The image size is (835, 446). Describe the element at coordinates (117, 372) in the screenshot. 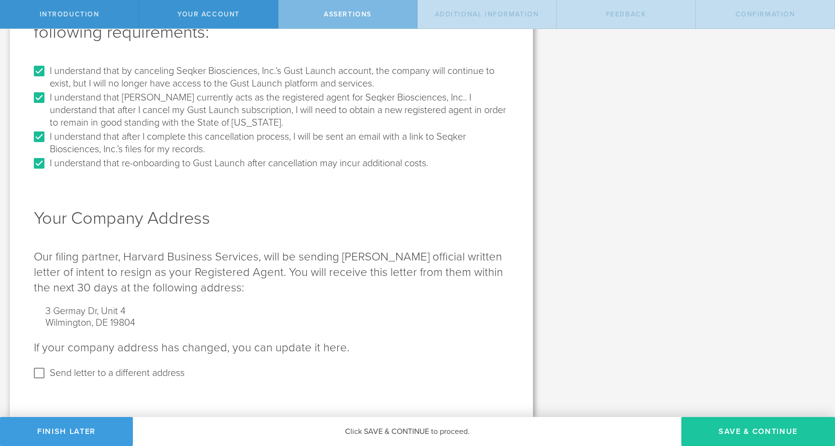

I see `label: Send letter to a different address` at that location.